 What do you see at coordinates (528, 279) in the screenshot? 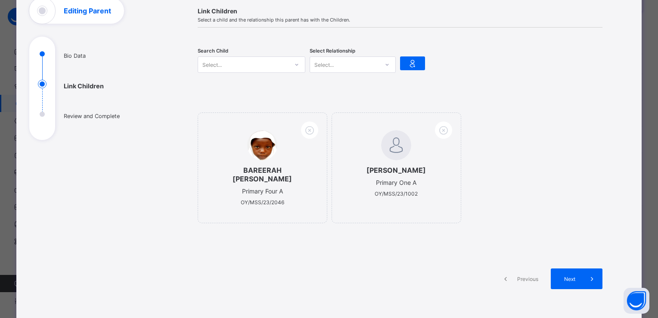
I see `span: Previous` at bounding box center [528, 279].